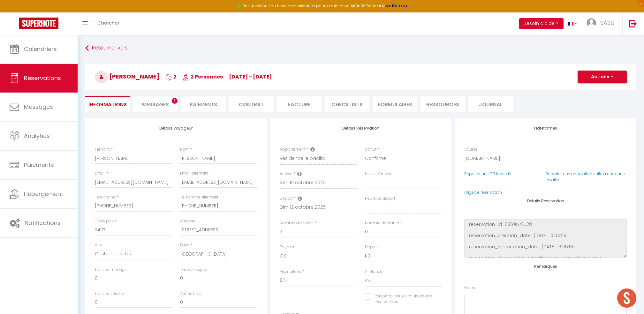 The image size is (644, 314). What do you see at coordinates (105, 197) in the screenshot?
I see `label: Téléphone` at bounding box center [105, 197].